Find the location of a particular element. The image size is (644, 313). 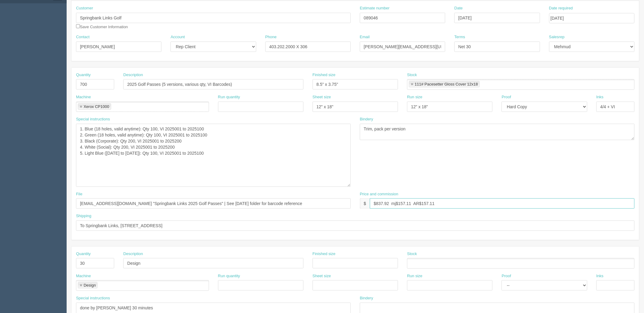

label: Salesrep is located at coordinates (557, 37).